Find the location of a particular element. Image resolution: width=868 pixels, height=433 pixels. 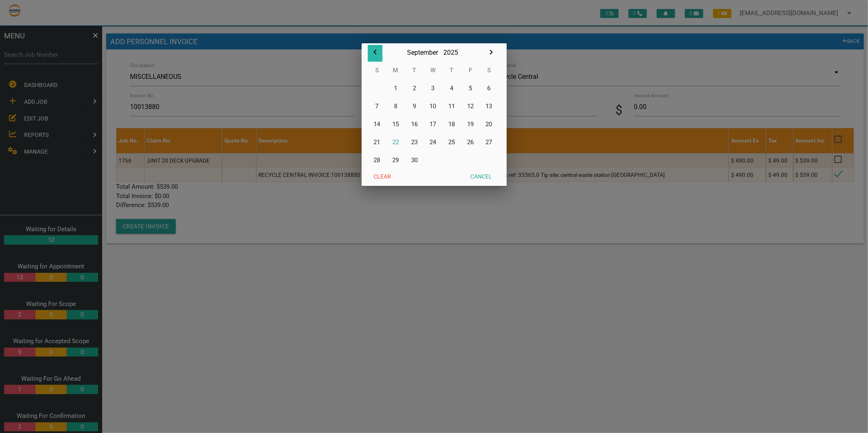

abbr: Tuesday is located at coordinates (414, 70).